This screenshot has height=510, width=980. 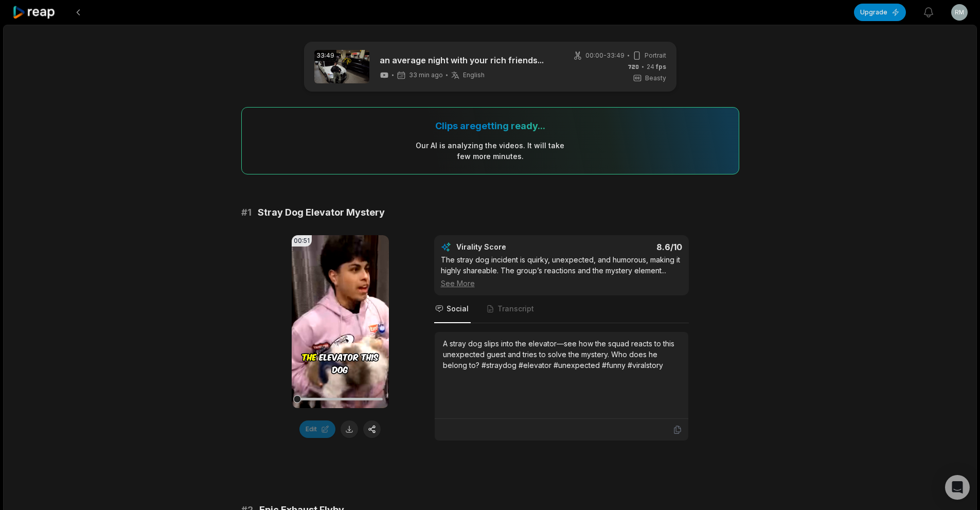 What do you see at coordinates (318, 429) in the screenshot?
I see `button: Edit` at bounding box center [318, 429].